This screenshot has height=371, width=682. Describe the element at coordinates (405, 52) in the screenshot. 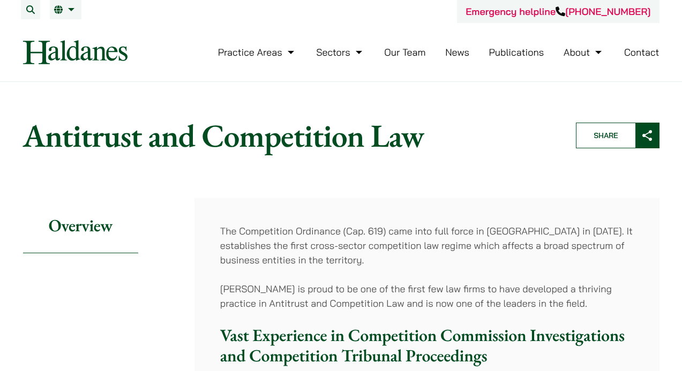

I see `a: Our Team` at that location.